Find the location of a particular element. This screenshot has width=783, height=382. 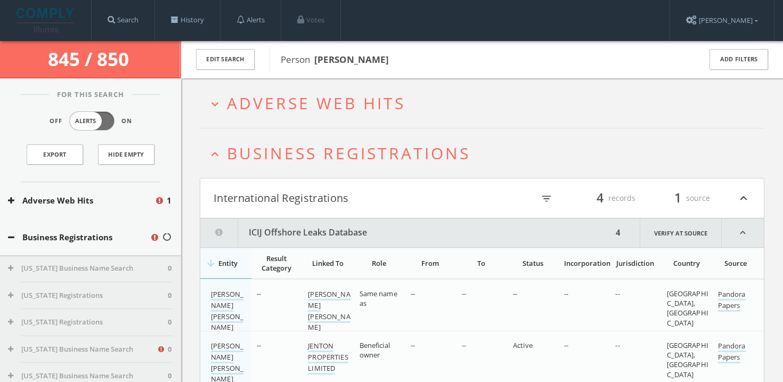

i: filter_list is located at coordinates (546, 199).